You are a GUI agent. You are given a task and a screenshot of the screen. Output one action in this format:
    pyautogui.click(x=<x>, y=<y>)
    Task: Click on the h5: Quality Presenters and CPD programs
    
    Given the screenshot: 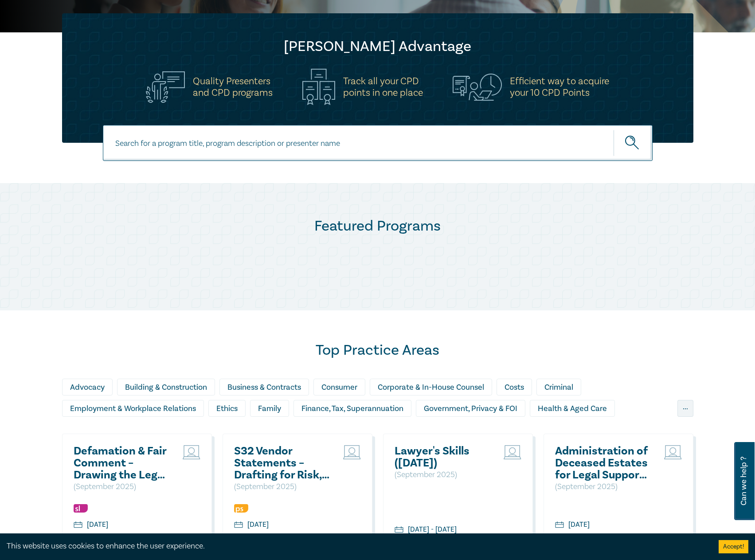 What is the action you would take?
    pyautogui.click(x=233, y=87)
    